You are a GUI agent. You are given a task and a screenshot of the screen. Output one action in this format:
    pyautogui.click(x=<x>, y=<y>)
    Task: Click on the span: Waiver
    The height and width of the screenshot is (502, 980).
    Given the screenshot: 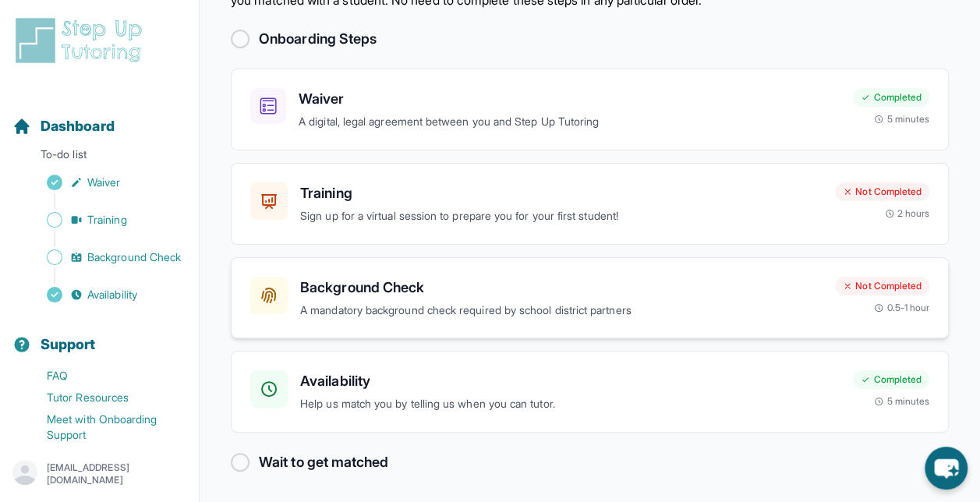 What is the action you would take?
    pyautogui.click(x=104, y=182)
    